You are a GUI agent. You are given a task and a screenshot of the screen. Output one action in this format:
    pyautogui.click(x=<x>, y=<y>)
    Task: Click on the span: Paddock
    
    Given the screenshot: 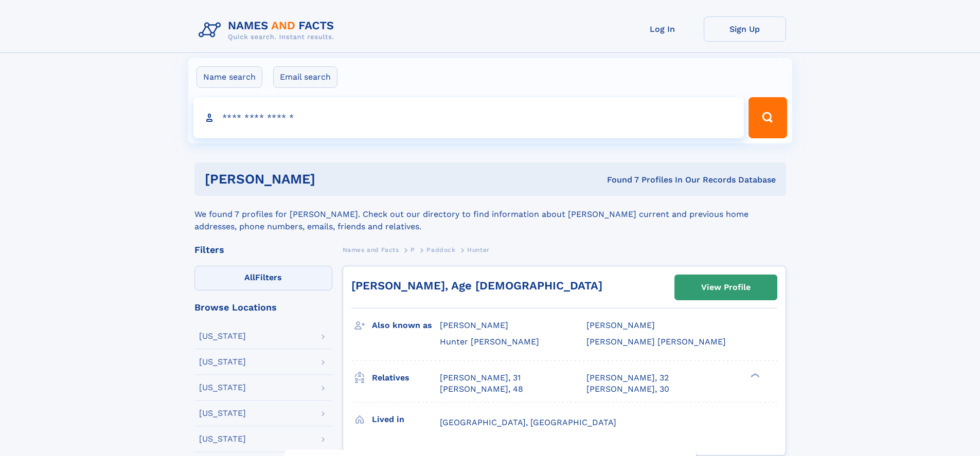 What is the action you would take?
    pyautogui.click(x=441, y=250)
    